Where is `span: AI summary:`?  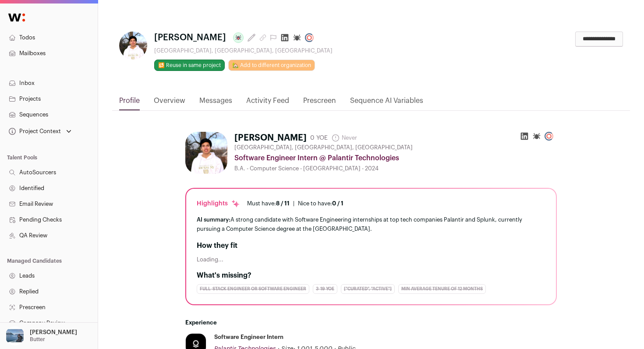
span: AI summary: is located at coordinates (213, 219).